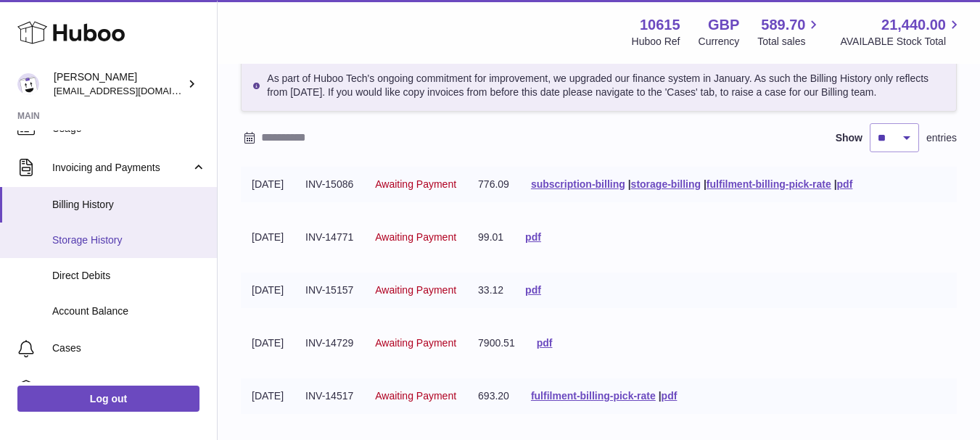 Image resolution: width=980 pixels, height=440 pixels. I want to click on a: Log out, so click(108, 399).